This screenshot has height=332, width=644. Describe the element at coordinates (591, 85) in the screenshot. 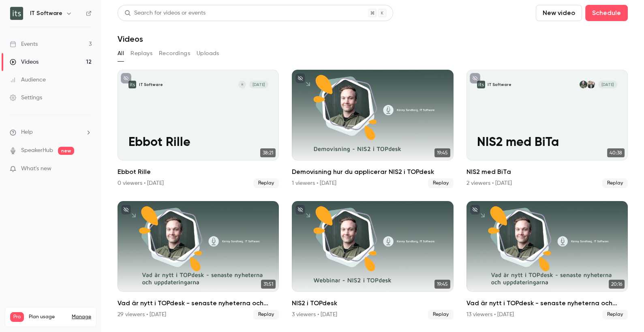

I see `img: Anders Brunberg` at that location.